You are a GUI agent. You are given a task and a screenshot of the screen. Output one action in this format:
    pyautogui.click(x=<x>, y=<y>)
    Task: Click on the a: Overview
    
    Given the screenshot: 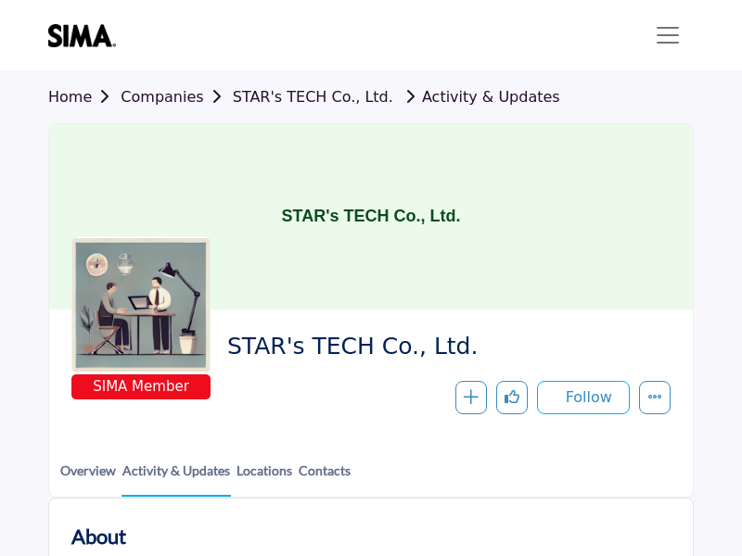 What is the action you would take?
    pyautogui.click(x=88, y=478)
    